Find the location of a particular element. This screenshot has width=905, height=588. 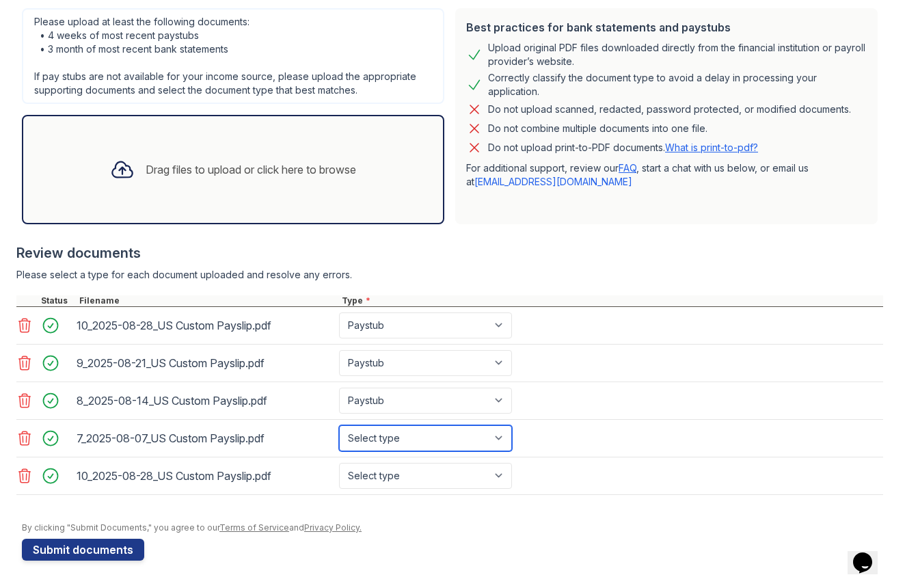

div: Best practices for bank statements and paystubs is located at coordinates (667, 27).